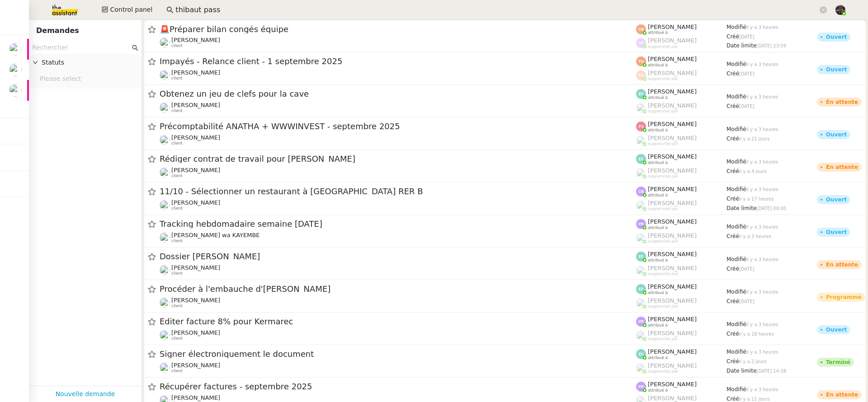  What do you see at coordinates (164, 238) in the screenshot?
I see `img: users%2F47wLulqoDhMx0TTMwUcsFP5V2A23%2Favatar%2Fnokpict-removebg-preview-removebg-preview.png` at bounding box center [164, 238].